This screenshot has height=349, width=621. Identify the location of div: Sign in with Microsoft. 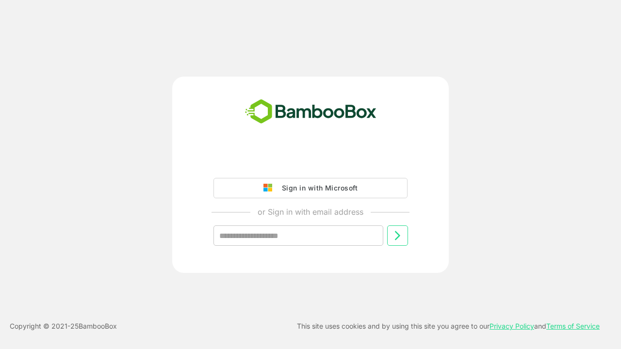
(317, 188).